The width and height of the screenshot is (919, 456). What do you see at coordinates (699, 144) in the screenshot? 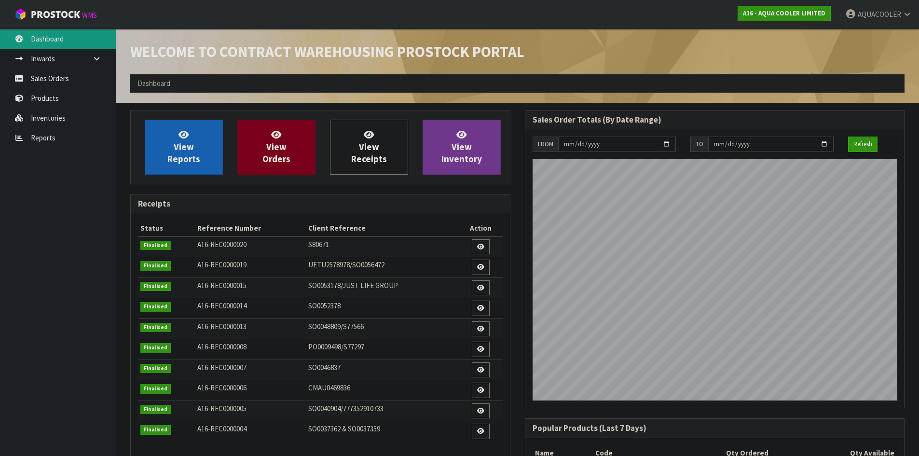
I see `div: TO` at bounding box center [699, 144].